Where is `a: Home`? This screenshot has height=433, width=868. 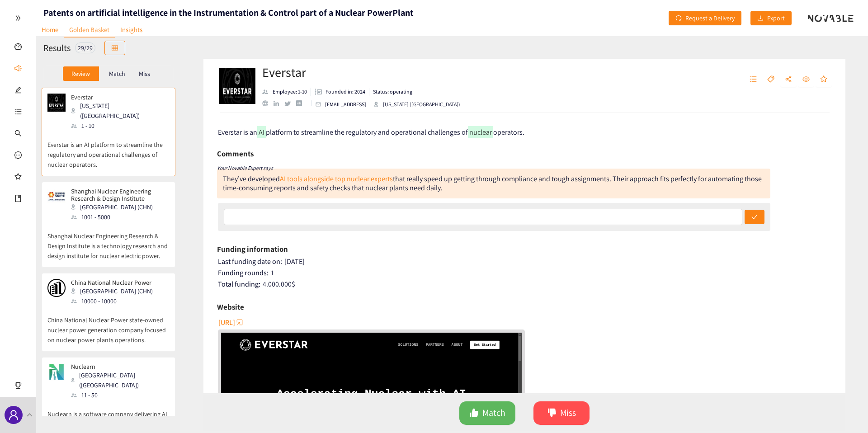 a: Home is located at coordinates (50, 30).